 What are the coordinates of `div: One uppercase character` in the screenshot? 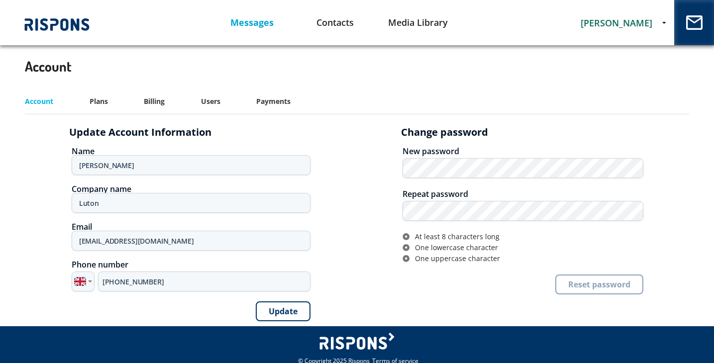 It's located at (528, 259).